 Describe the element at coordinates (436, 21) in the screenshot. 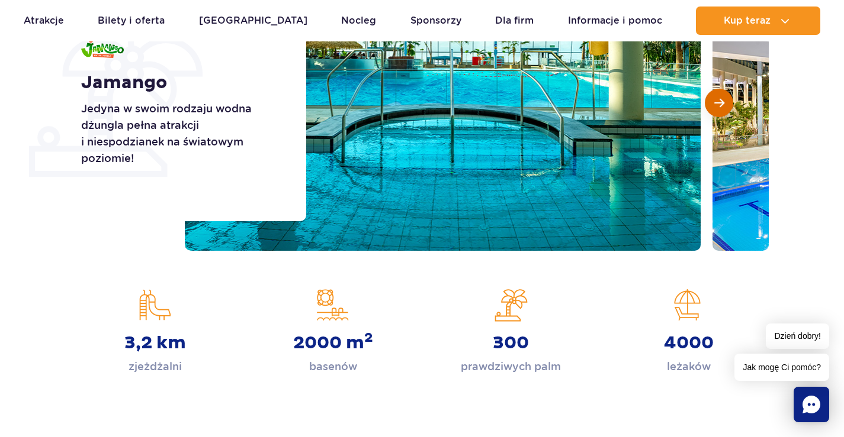

I see `a: Sponsorzy` at that location.